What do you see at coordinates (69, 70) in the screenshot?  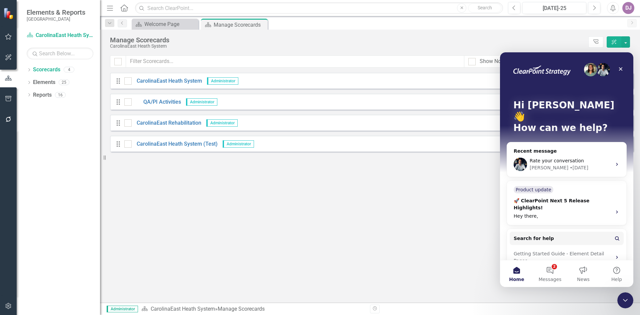 I see `div: 4` at bounding box center [69, 70].